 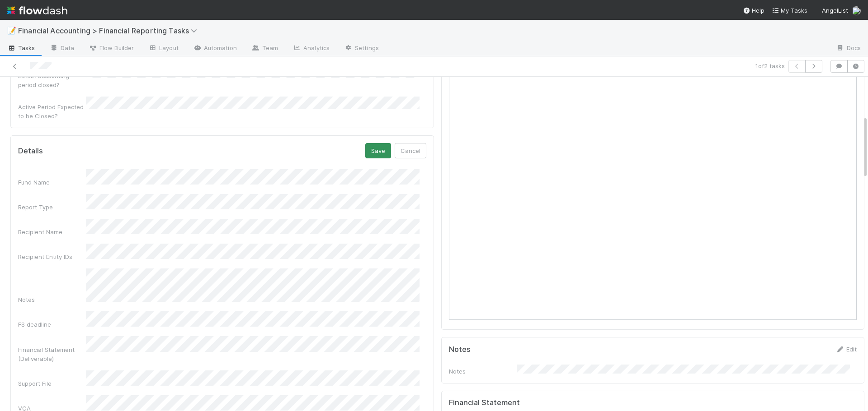 What do you see at coordinates (770, 66) in the screenshot?
I see `span: 1 of 2 tasks` at bounding box center [770, 66].